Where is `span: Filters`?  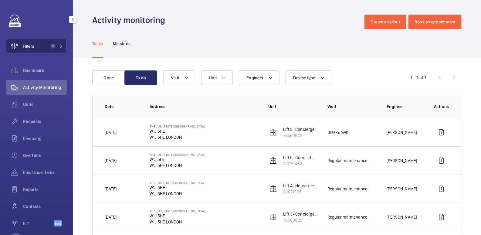
span: Filters is located at coordinates (29, 46).